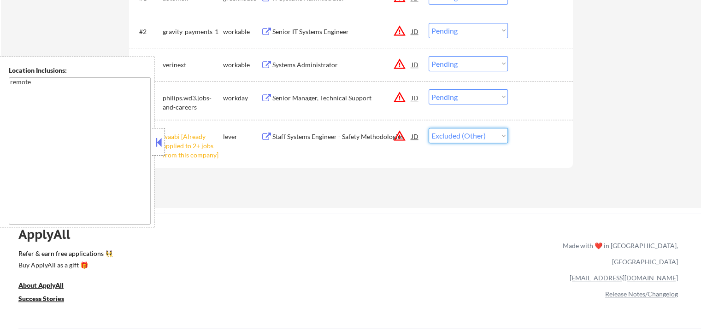  Describe the element at coordinates (47, 299) in the screenshot. I see `a: Success Stories` at that location.